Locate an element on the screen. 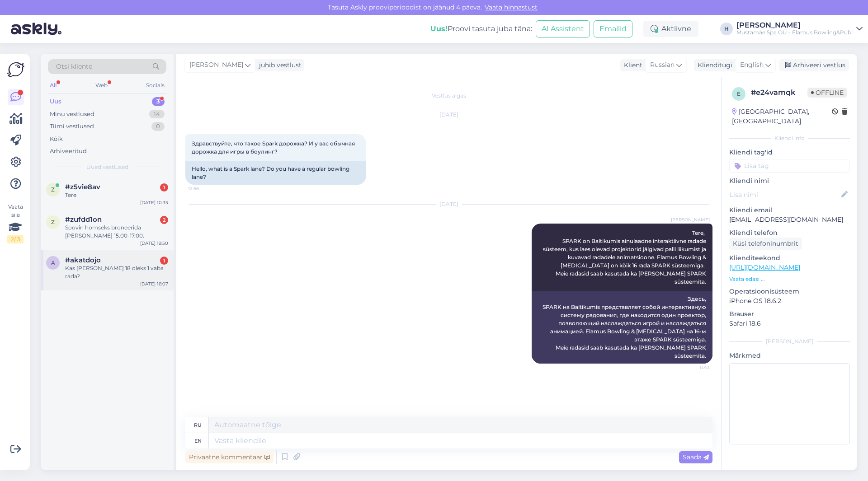 The width and height of the screenshot is (868, 481). img: Askly Logo is located at coordinates (16, 70).